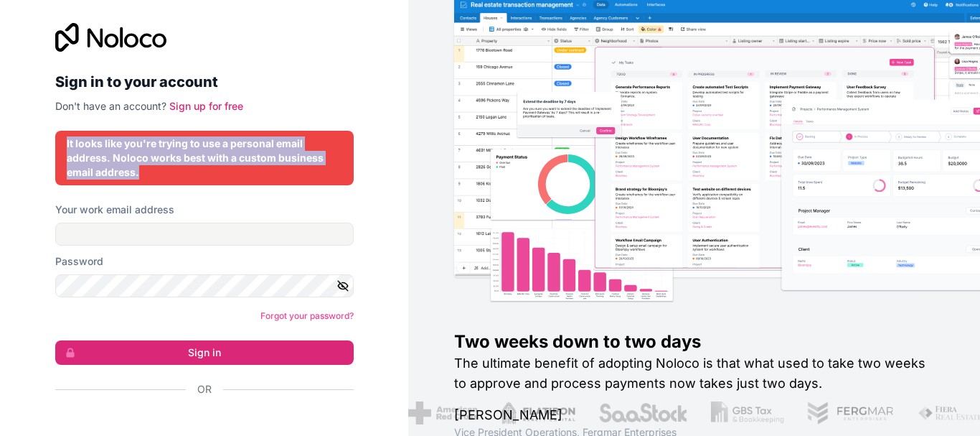 The image size is (980, 436). I want to click on h2: The ultimate benefit of adopting Noloco is that what used to take two weeks to approve and proces..., so click(694, 373).